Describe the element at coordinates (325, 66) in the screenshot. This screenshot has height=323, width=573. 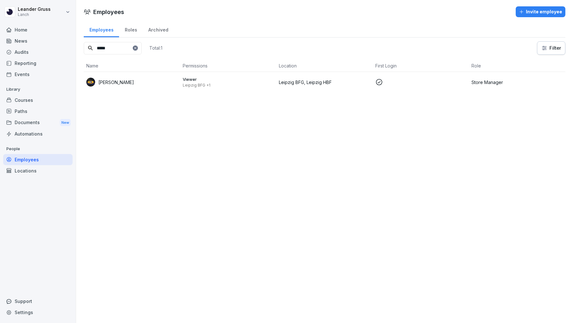
I see `th: Location` at that location.